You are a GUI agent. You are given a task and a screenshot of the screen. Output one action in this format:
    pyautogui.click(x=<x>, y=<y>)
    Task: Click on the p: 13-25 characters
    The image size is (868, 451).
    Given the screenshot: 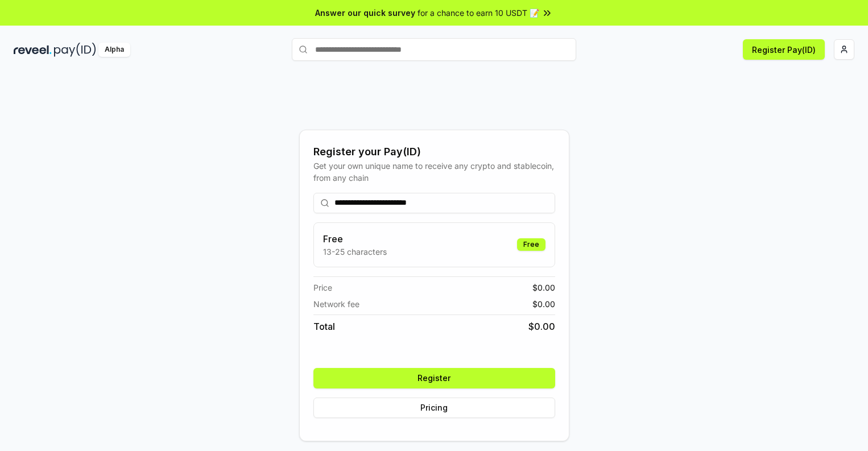 What is the action you would take?
    pyautogui.click(x=355, y=251)
    